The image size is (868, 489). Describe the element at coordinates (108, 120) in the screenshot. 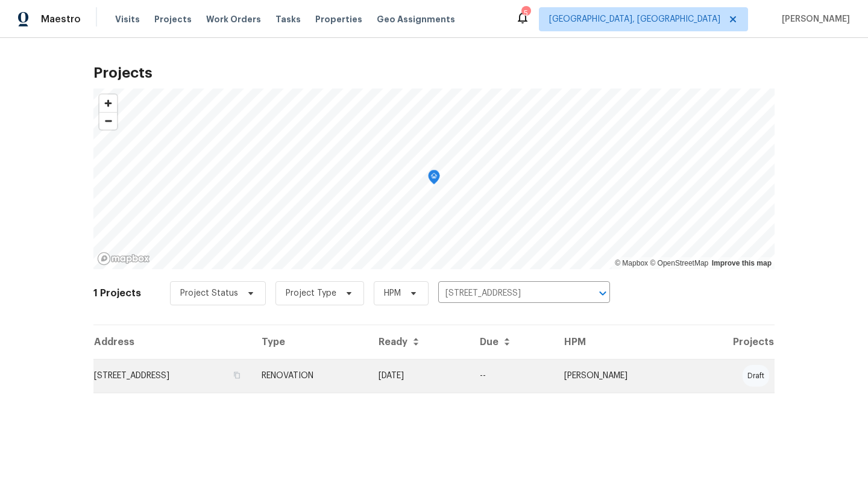

I see `button: Zoom out` at that location.